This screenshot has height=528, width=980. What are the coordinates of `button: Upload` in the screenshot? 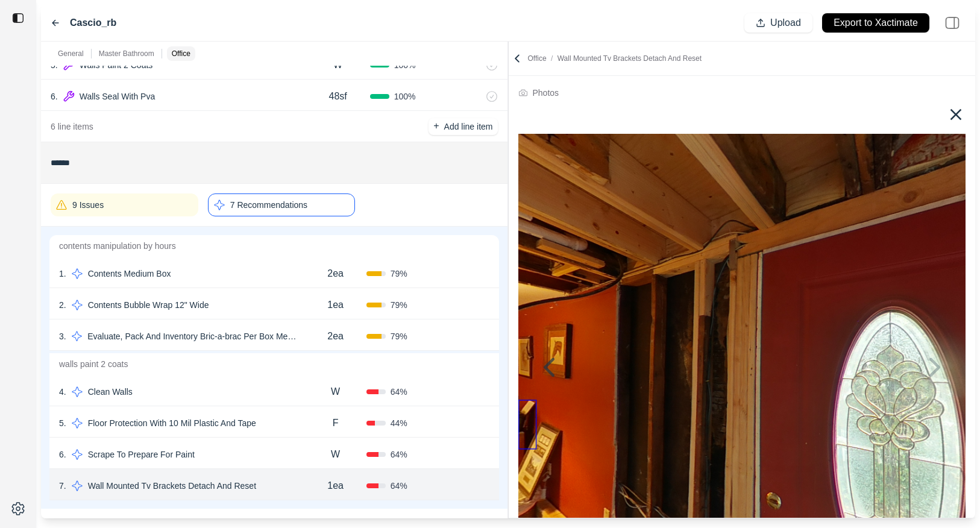 It's located at (778, 23).